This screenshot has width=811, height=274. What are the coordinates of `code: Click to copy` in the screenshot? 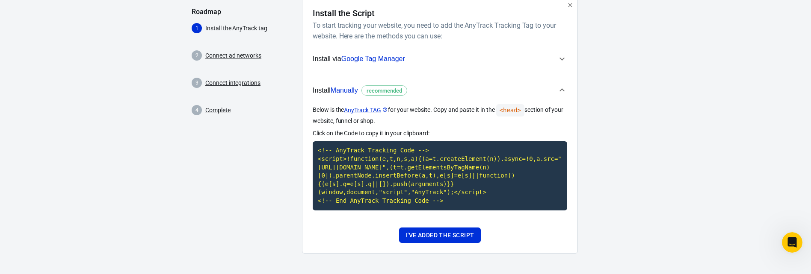 It's located at (440, 176).